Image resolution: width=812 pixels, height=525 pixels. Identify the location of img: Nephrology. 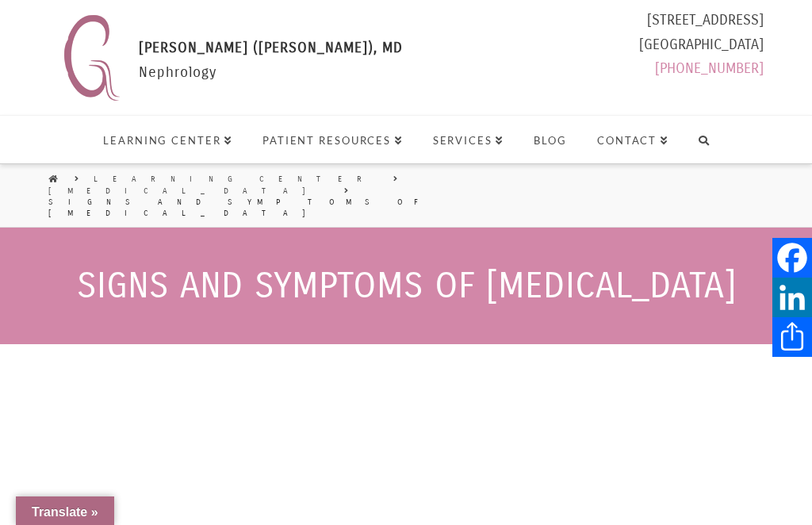
(91, 57).